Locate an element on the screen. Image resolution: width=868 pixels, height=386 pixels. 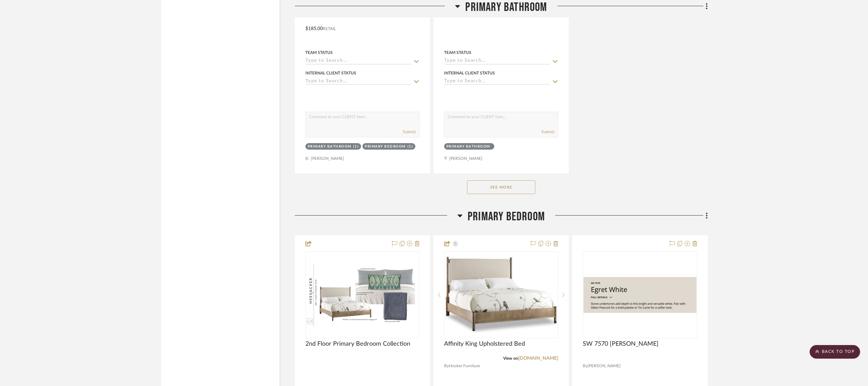
button: See More is located at coordinates (501, 187).